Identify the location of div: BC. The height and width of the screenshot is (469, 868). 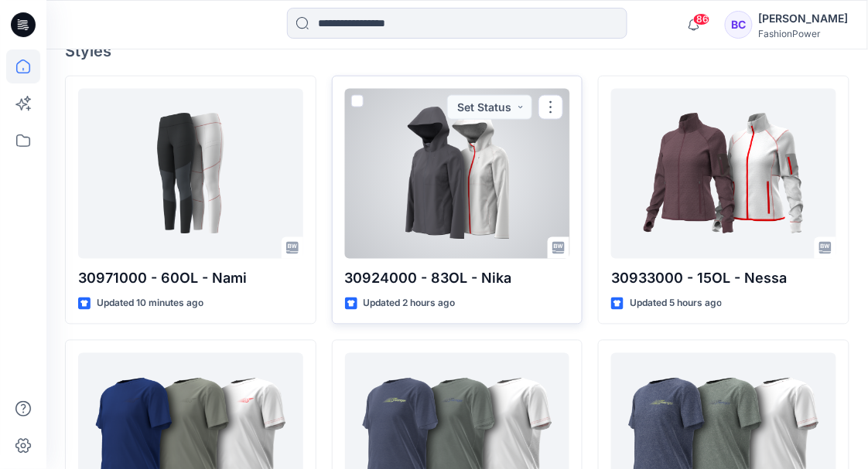
(739, 25).